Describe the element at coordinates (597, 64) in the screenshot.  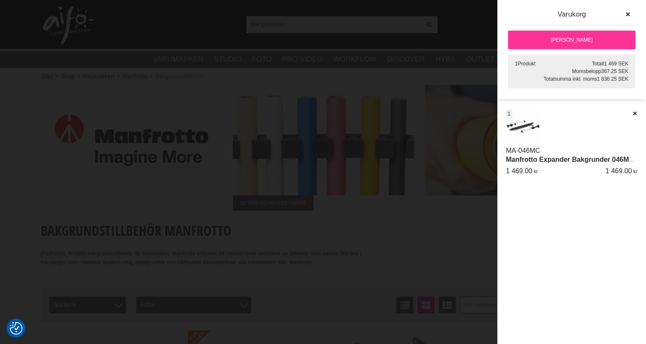
I see `span: Totalt` at that location.